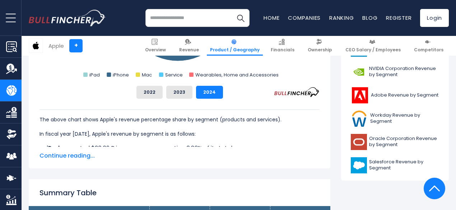 This screenshot has width=456, height=210. I want to click on span: Overview, so click(155, 50).